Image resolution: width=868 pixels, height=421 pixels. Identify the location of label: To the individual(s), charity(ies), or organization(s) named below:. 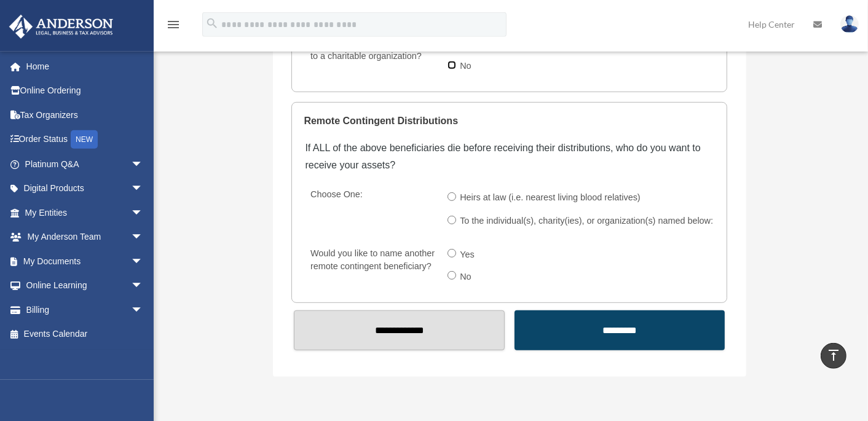
(587, 222).